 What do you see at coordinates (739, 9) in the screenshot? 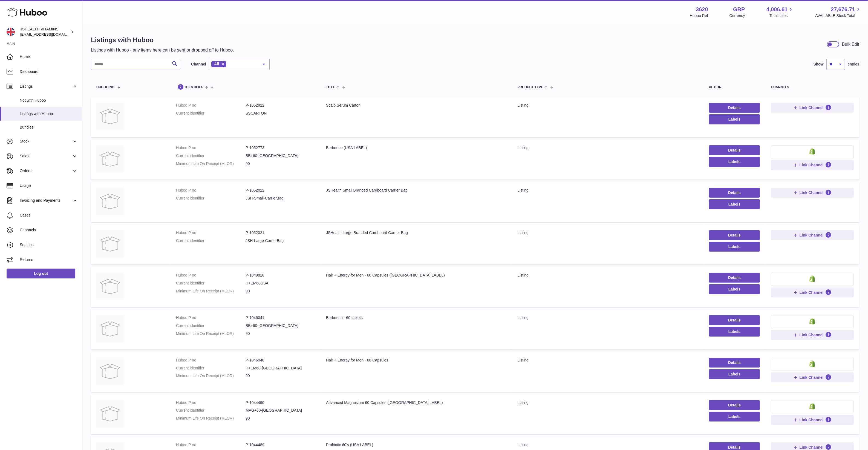
I see `strong: GBP` at bounding box center [739, 9].